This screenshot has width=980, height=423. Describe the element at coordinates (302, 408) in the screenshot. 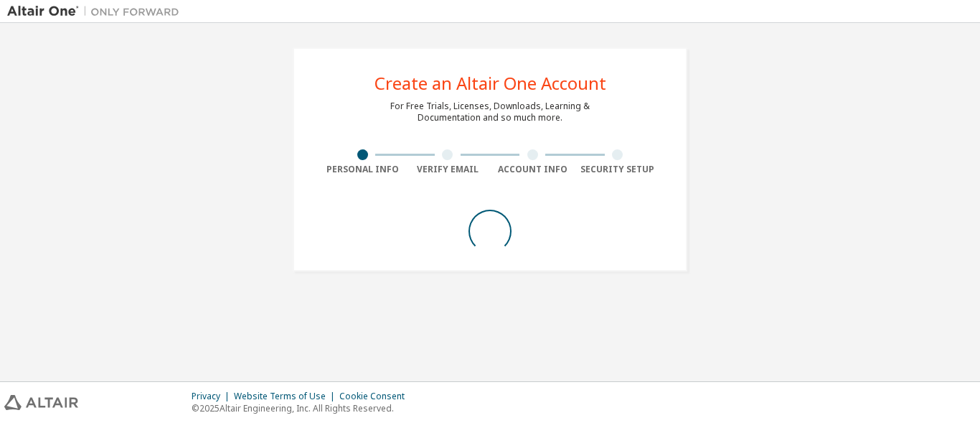

I see `p: © 2025 Altair Engineering, Inc. All Rights Reserved.` at that location.